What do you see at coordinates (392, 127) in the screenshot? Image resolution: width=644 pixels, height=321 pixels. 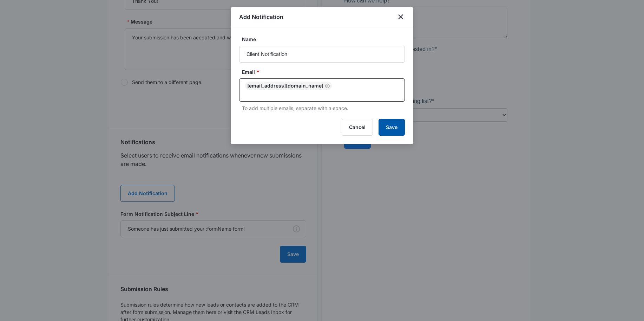 I see `button: Save` at bounding box center [392, 127].